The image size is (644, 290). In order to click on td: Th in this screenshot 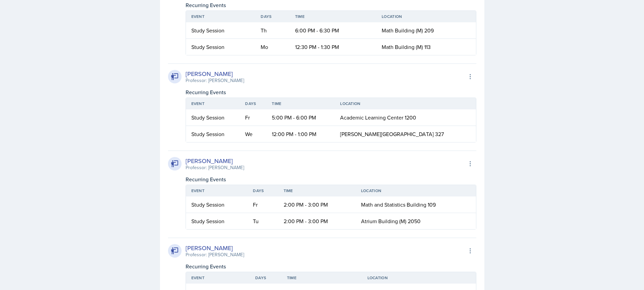, I will do `click(272, 30)`.